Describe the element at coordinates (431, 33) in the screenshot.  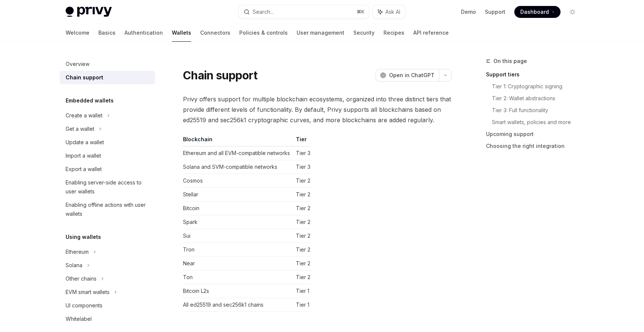
I see `a: API reference` at that location.